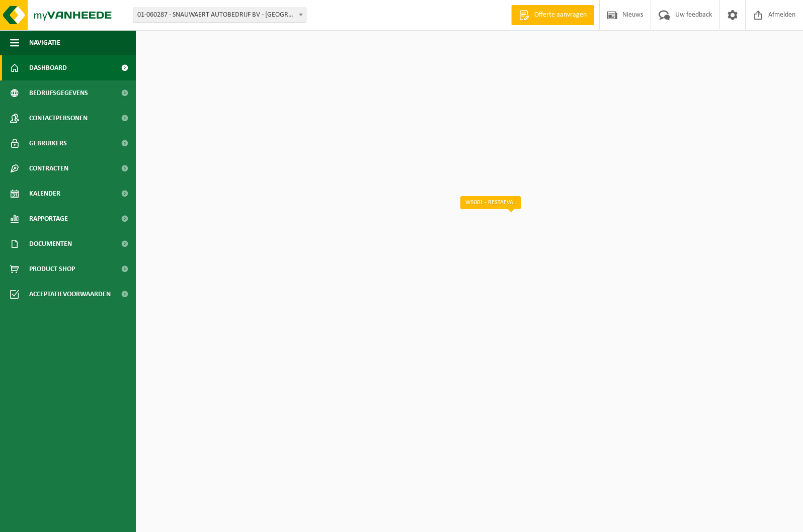 This screenshot has width=803, height=532. I want to click on span: Navigatie, so click(45, 43).